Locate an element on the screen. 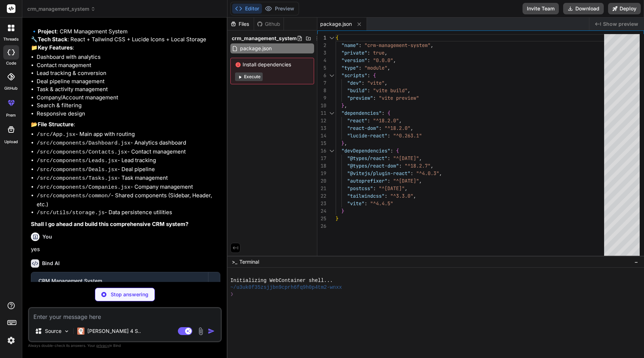 The width and height of the screenshot is (644, 358). div: 8 is located at coordinates (322, 91).